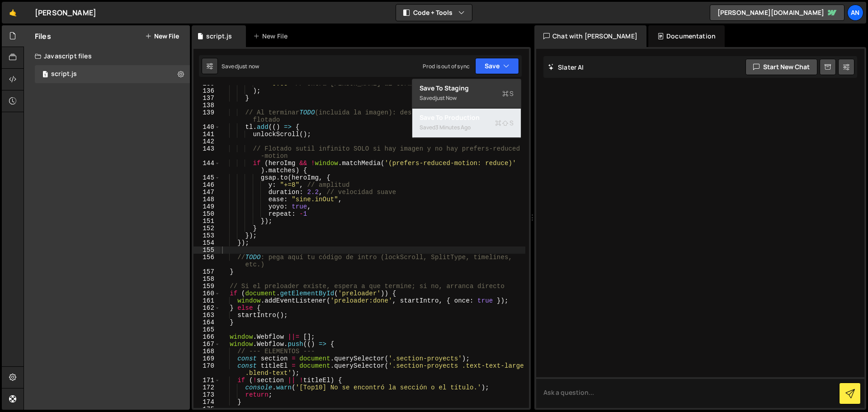 Image resolution: width=868 pixels, height=412 pixels. What do you see at coordinates (207, 236) in the screenshot?
I see `div: 153` at bounding box center [207, 236].